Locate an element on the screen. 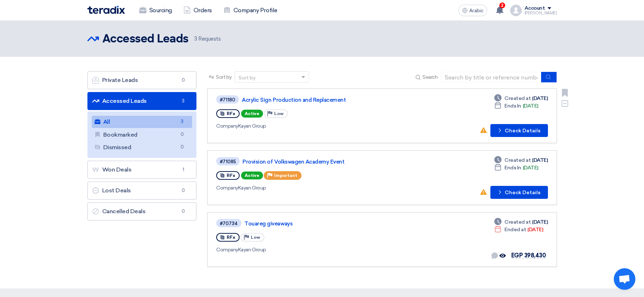  img: Teradix logo is located at coordinates (106, 10).